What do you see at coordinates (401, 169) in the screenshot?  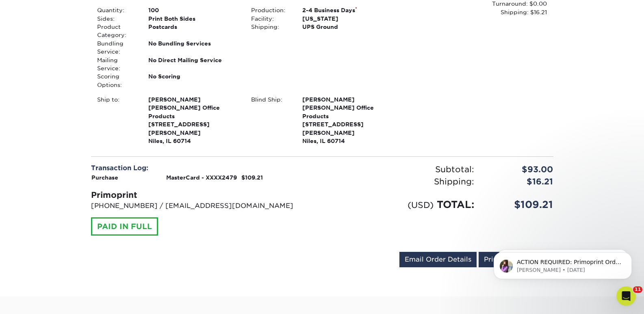 I see `div: Subtotal:` at bounding box center [401, 169].